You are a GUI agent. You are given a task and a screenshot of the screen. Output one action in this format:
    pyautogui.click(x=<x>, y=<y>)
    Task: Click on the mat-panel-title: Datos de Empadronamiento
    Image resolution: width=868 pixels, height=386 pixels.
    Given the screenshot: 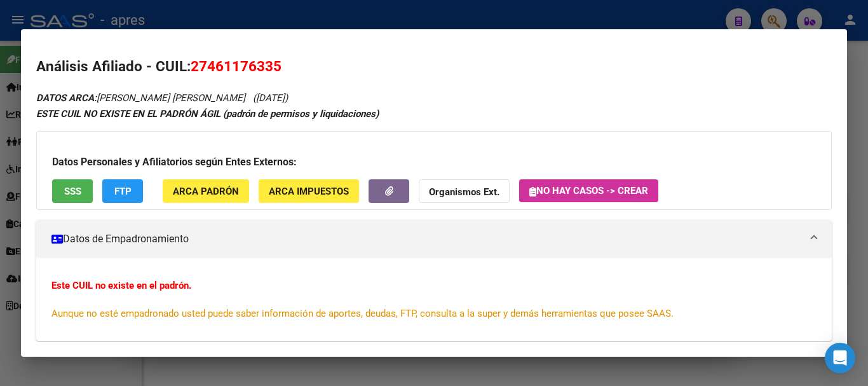 What is the action you would take?
    pyautogui.click(x=426, y=239)
    